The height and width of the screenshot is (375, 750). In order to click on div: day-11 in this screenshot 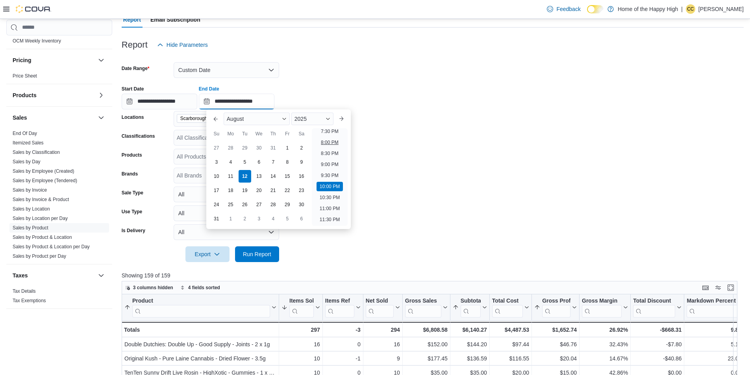, I will do `click(231, 176)`.